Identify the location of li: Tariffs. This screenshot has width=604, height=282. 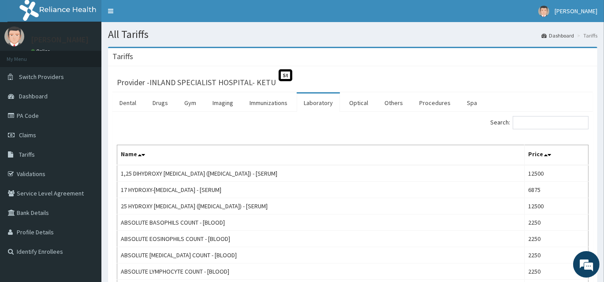
(586, 35).